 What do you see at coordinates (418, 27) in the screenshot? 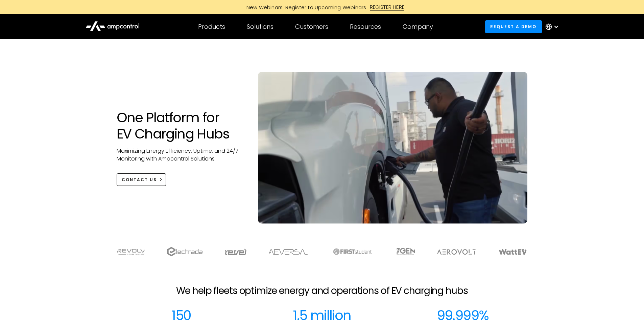
I see `div: Company` at bounding box center [418, 27].